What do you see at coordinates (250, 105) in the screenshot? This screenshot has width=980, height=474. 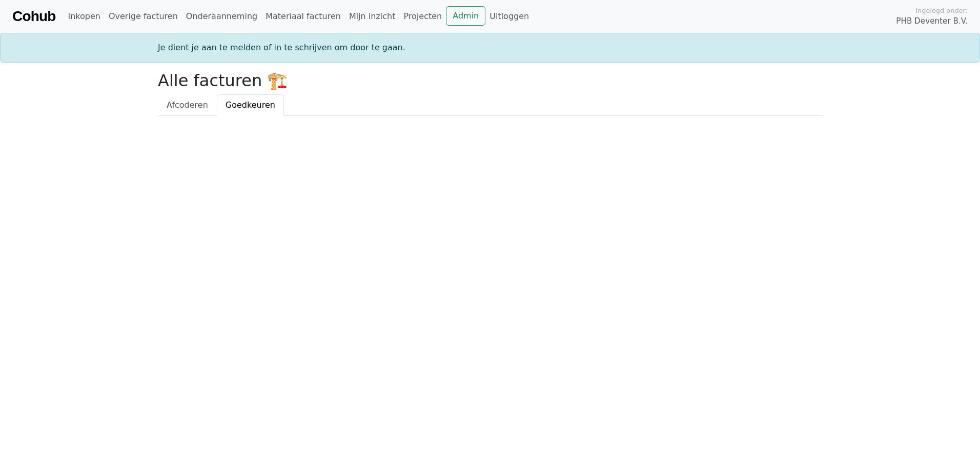 I see `a: Goedkeuren` at bounding box center [250, 105].